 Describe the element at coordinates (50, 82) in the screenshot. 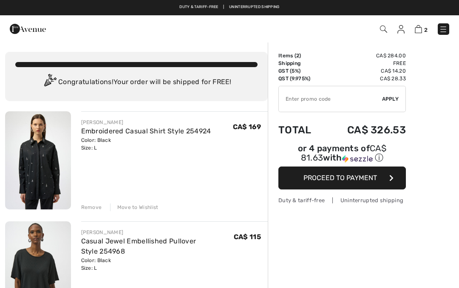

I see `img: Congratulation2.svg` at that location.